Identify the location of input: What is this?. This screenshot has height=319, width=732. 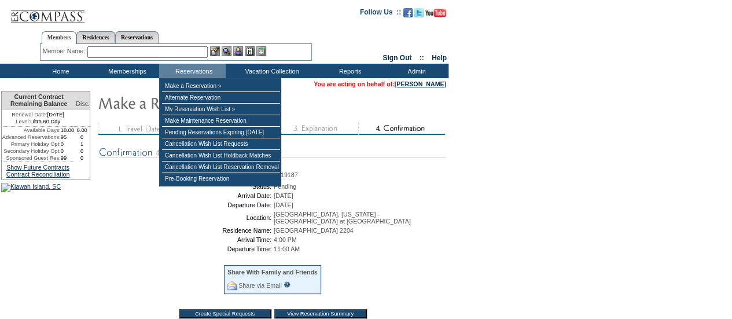
(287, 284).